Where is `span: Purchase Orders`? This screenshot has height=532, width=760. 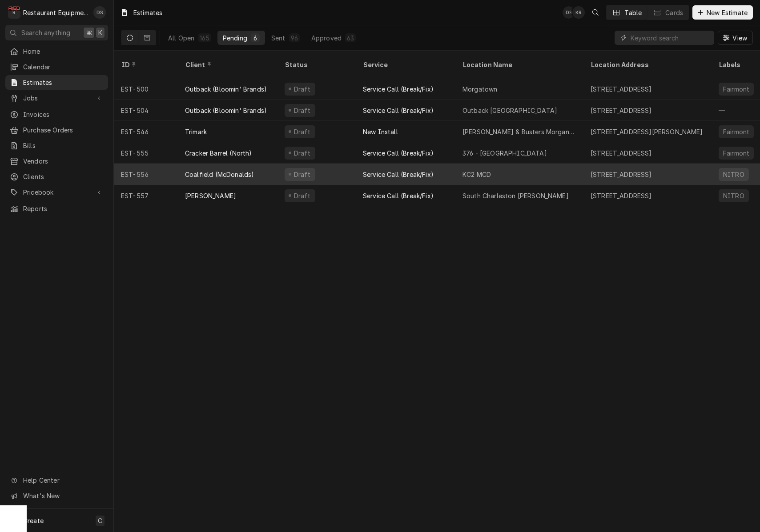
span: Purchase Orders is located at coordinates (63, 130).